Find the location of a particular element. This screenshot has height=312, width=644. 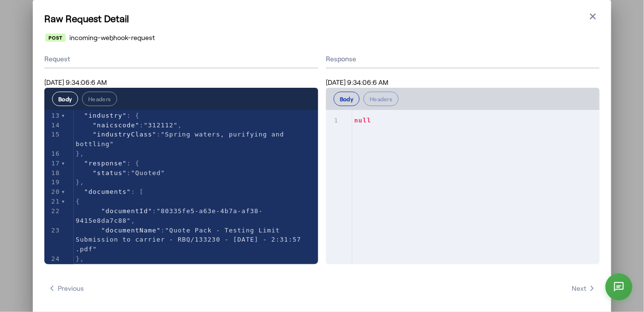

span: "documents" is located at coordinates (108, 191).